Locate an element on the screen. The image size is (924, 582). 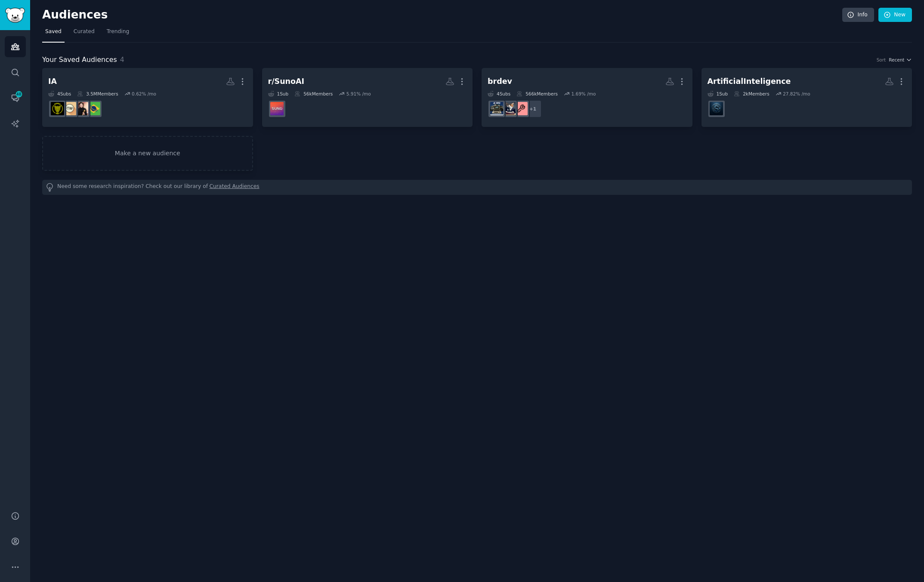
span: Recent is located at coordinates (896, 60).